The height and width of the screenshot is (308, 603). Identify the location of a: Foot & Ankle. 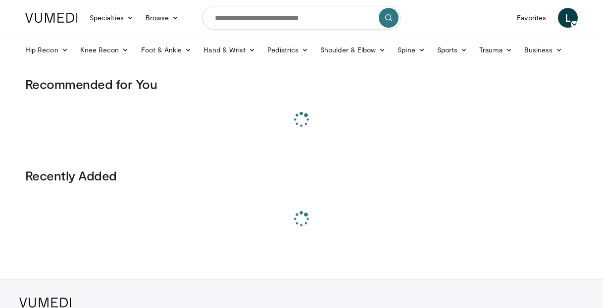
(166, 50).